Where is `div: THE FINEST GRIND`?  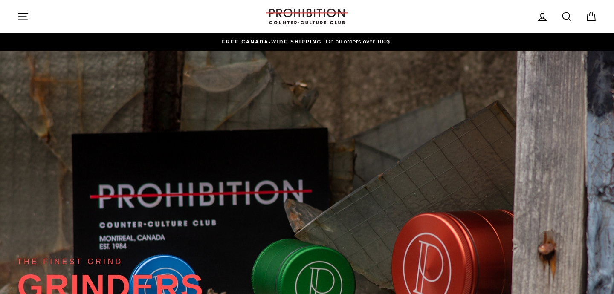 div: THE FINEST GRIND is located at coordinates (70, 262).